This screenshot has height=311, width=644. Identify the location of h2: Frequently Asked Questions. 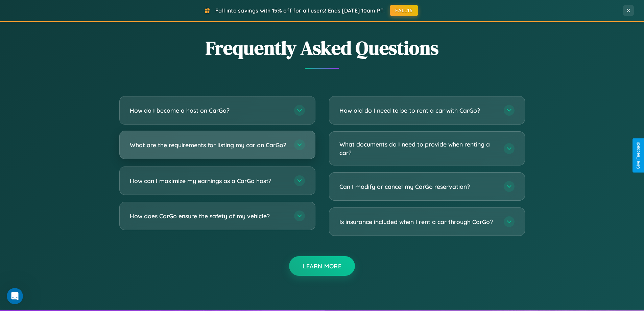
(322, 48).